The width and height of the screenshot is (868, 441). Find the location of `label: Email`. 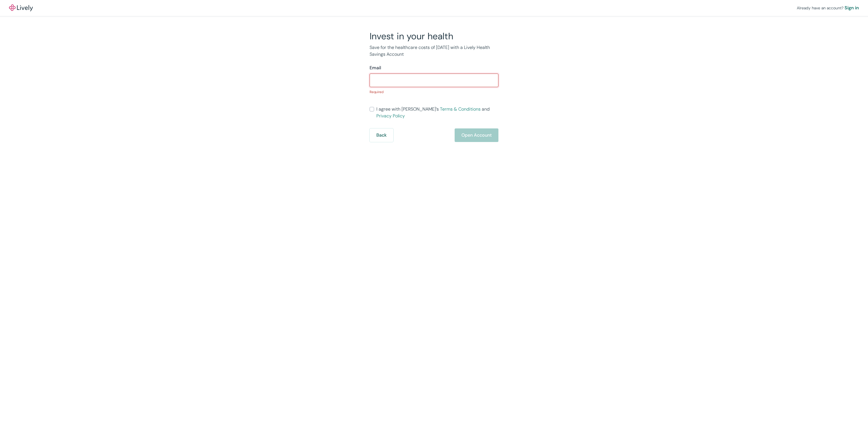

label: Email is located at coordinates (375, 68).